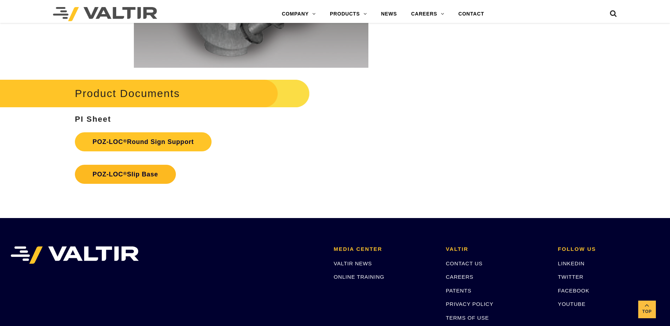 This screenshot has width=670, height=326. I want to click on a: PRIVACY POLICY, so click(469, 304).